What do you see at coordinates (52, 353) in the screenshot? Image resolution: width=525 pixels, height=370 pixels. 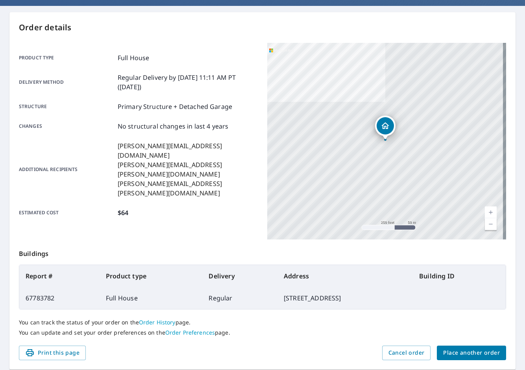 I see `span: Print this page` at bounding box center [52, 353].